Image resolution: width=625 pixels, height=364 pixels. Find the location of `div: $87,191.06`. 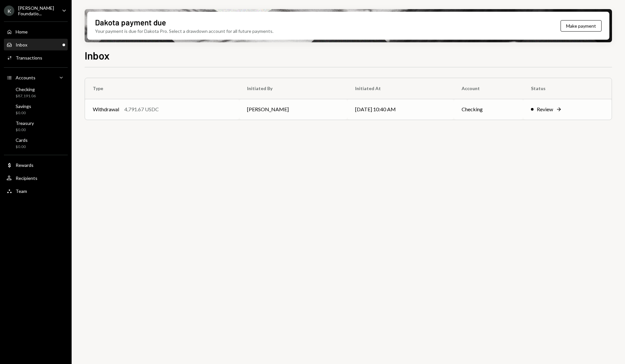

div: $87,191.06 is located at coordinates (26, 96).